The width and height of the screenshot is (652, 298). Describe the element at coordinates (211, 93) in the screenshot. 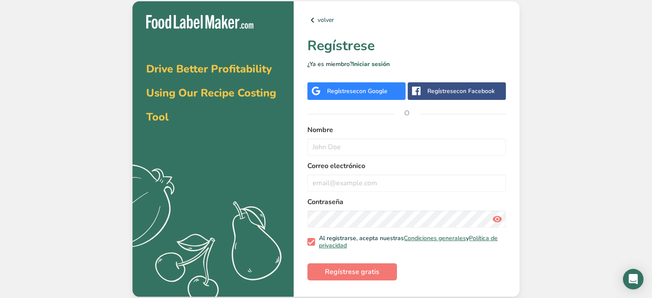

I see `span: Drive Better Profitability Using Our Recipe Costing Tool` at that location.